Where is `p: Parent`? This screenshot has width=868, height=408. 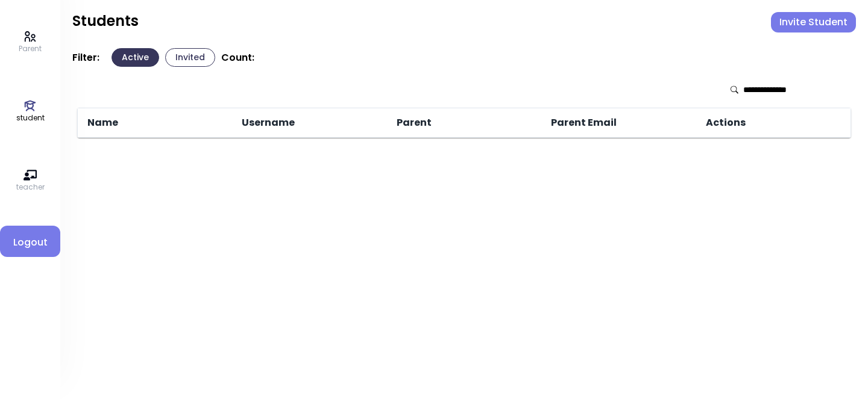
p: Parent is located at coordinates (30, 49).